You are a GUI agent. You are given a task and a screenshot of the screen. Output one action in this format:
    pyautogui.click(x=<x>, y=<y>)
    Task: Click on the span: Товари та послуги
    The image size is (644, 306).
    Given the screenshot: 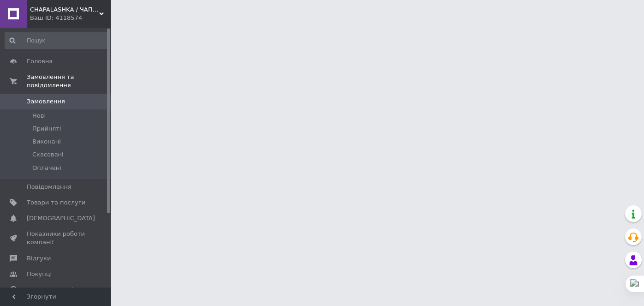 What is the action you would take?
    pyautogui.click(x=55, y=202)
    